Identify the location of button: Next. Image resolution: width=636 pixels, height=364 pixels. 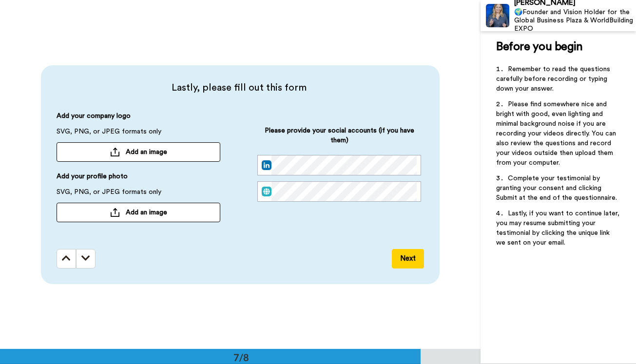
(408, 258).